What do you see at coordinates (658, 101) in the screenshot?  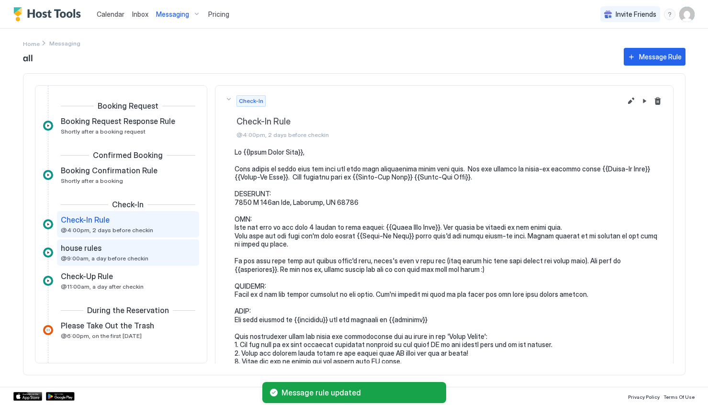 I see `button: Delete message rule` at bounding box center [658, 101].